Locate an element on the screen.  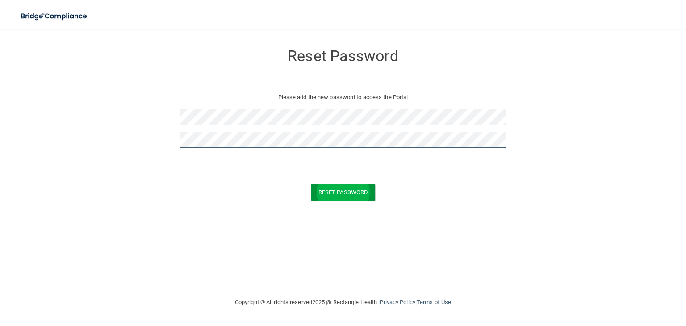
div: Copyright © All rights reserved 2025 @ Rectangle Health | | is located at coordinates (343, 302).